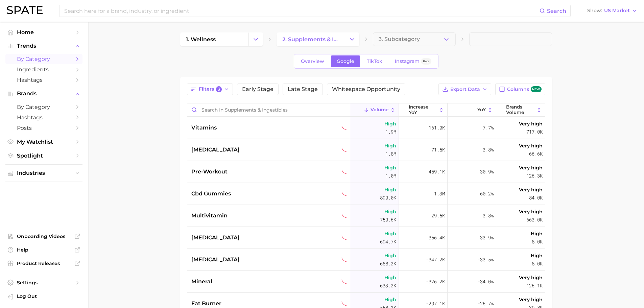  I want to click on span: 663.0k, so click(534, 220).